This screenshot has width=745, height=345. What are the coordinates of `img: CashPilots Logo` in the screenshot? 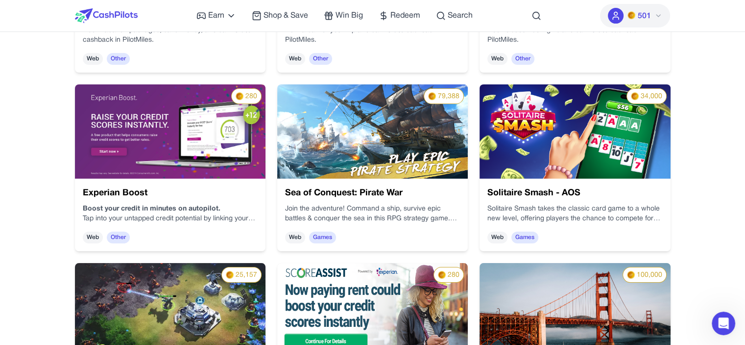 It's located at (106, 16).